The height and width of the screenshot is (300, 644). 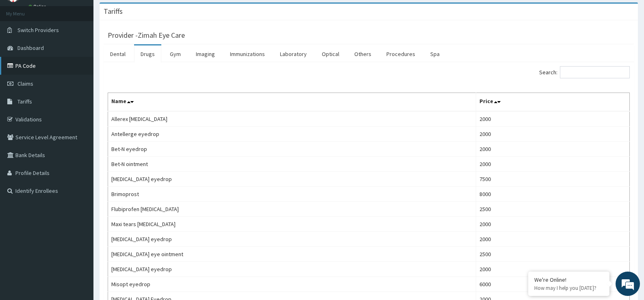 What do you see at coordinates (24, 51) in the screenshot?
I see `img: d_794563401_company_1708531726252_794563401` at bounding box center [24, 51].